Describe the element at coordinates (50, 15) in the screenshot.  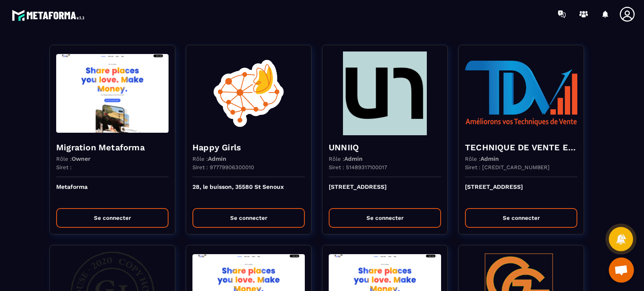
I see `img: logo` at that location.